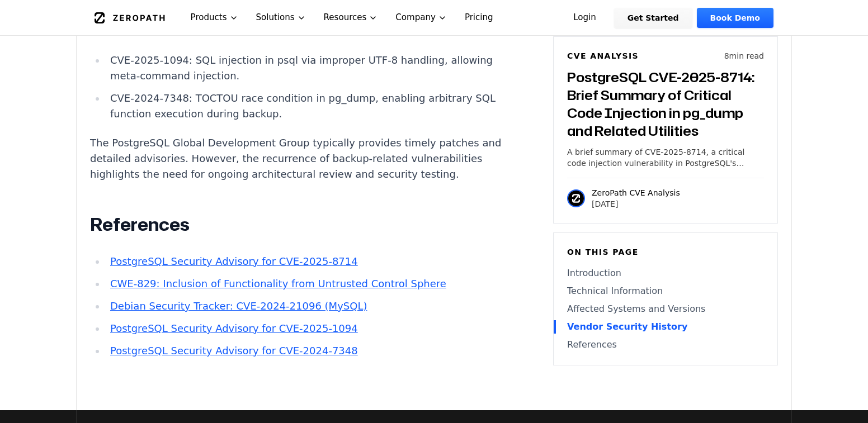 Image resolution: width=868 pixels, height=423 pixels. Describe the element at coordinates (278, 284) in the screenshot. I see `a: CWE-829: Inclusion of Functionality from Untrusted Control Sphere` at that location.